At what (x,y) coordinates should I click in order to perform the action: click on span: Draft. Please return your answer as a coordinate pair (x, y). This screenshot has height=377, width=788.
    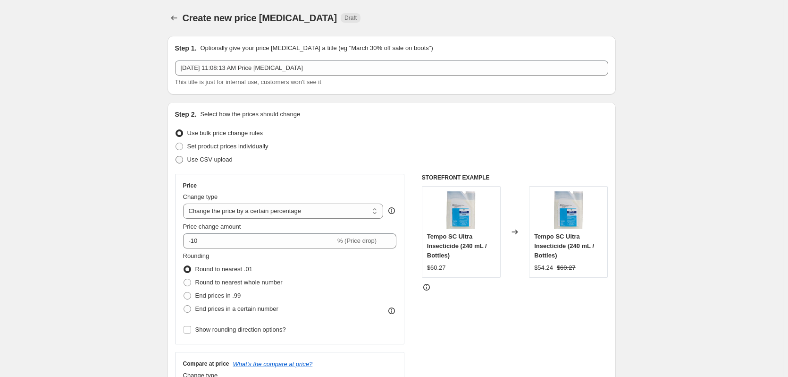
    Looking at the image, I should click on (351, 18).